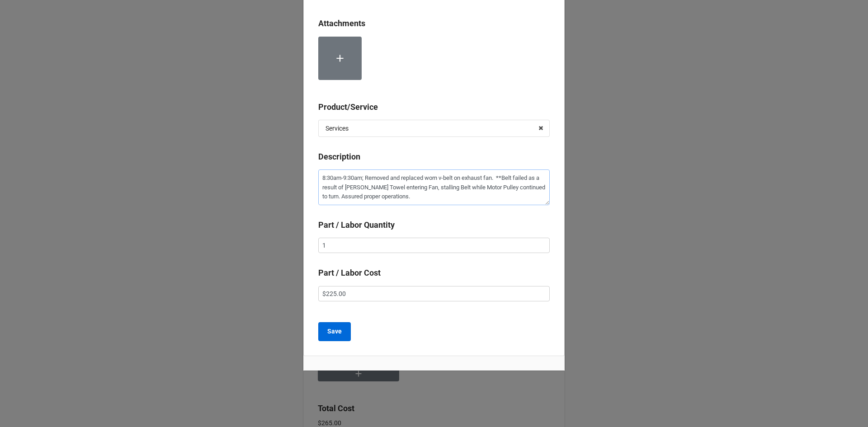 The image size is (868, 427). I want to click on div: Services, so click(337, 128).